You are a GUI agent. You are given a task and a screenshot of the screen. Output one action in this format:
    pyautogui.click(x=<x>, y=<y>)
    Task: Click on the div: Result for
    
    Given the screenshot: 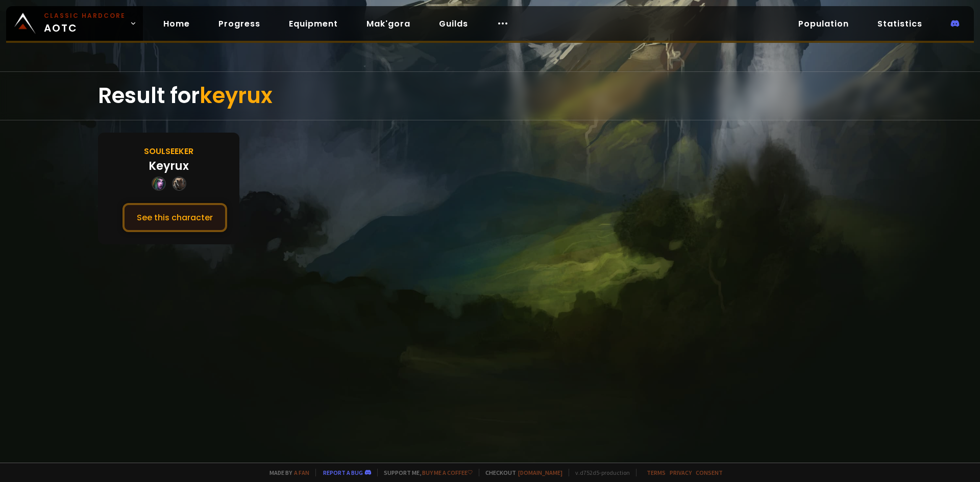 What is the action you would take?
    pyautogui.click(x=490, y=95)
    